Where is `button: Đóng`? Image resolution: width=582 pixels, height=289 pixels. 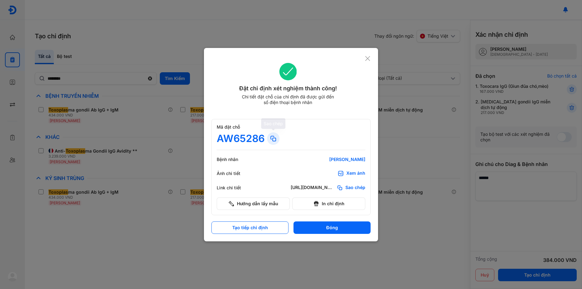
button: Đóng is located at coordinates (332, 227).